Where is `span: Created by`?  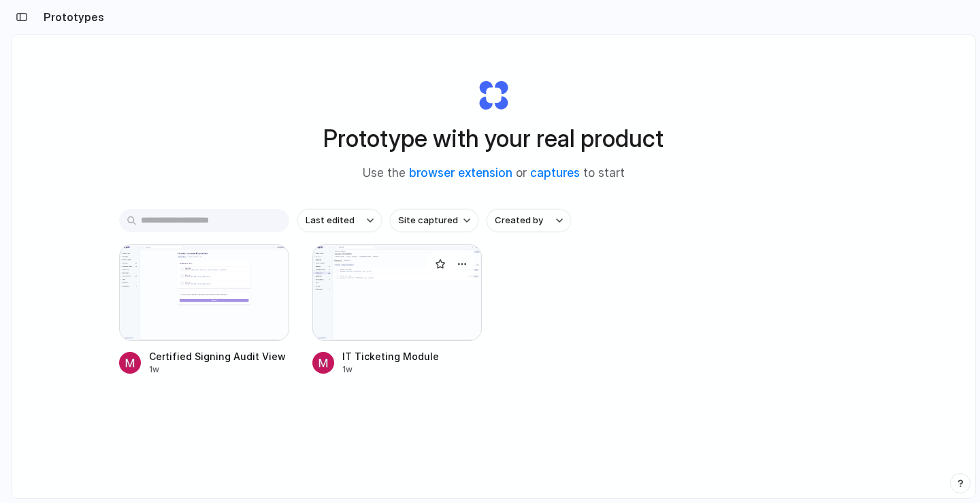 span: Created by is located at coordinates (519, 221).